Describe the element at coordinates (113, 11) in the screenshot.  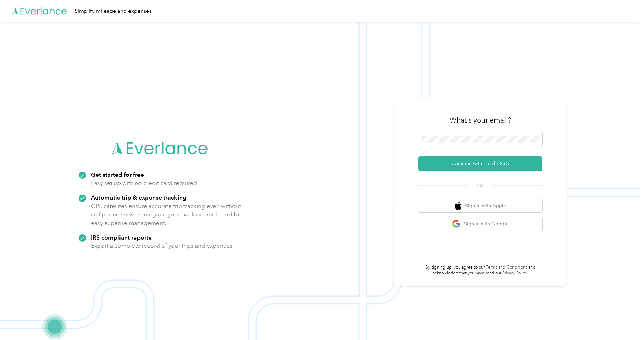
I see `div: Simplify mileage and expenses` at that location.